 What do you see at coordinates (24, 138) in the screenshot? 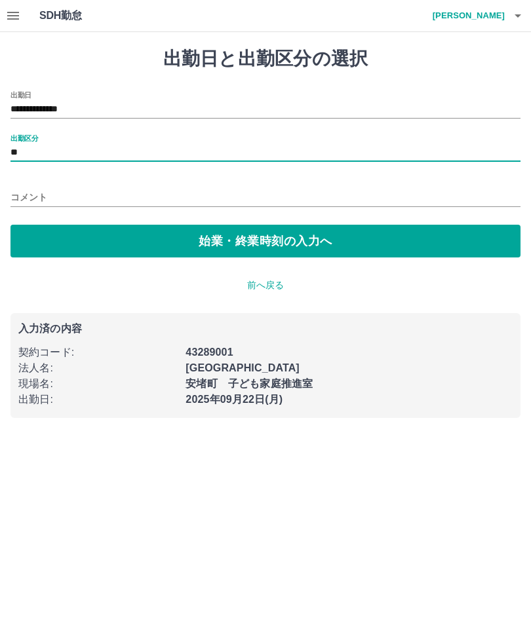
I see `label: 出勤区分` at bounding box center [24, 138].